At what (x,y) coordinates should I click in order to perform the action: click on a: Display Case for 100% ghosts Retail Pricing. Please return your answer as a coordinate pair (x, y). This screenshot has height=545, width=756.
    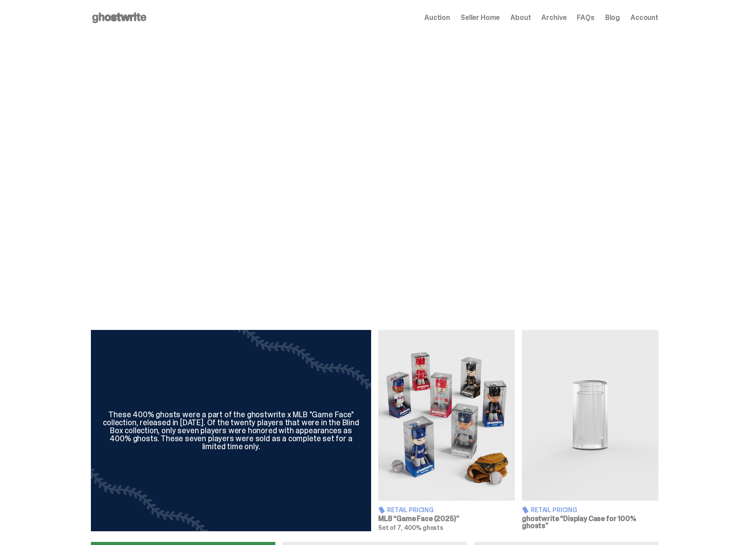
    Looking at the image, I should click on (590, 431).